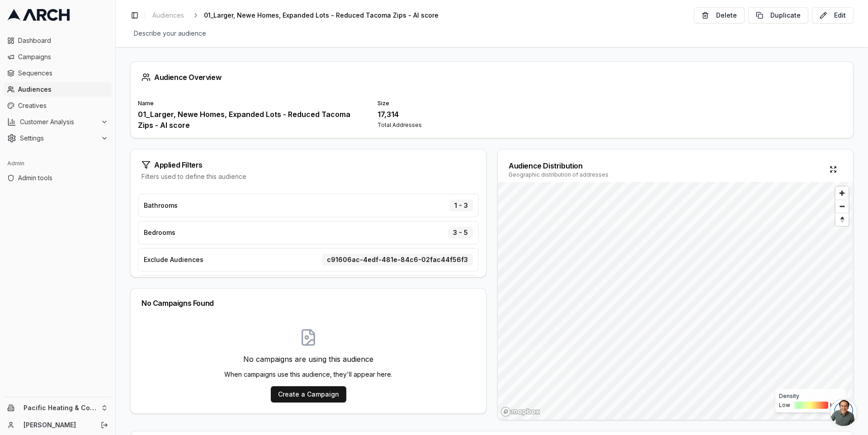 Image resolution: width=868 pixels, height=435 pixels. I want to click on a: Creatives, so click(57, 106).